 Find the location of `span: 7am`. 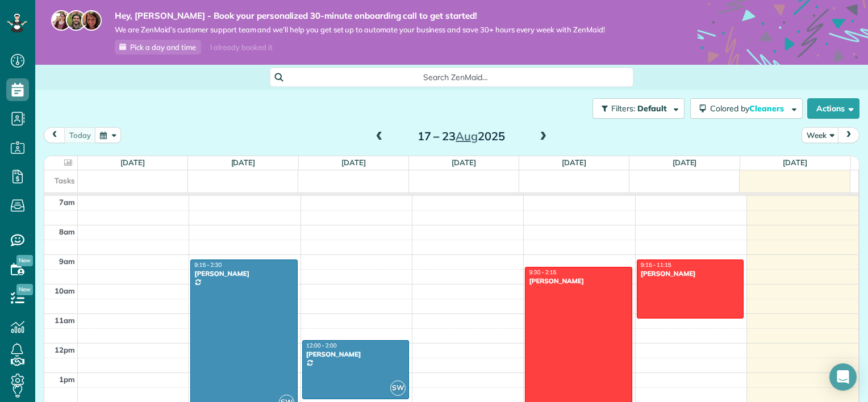

span: 7am is located at coordinates (67, 202).